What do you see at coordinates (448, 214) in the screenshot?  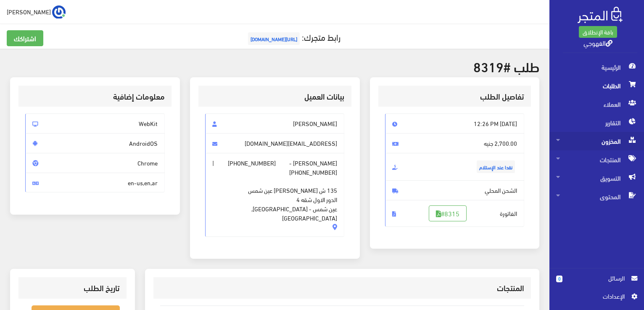 I see `a: #8315` at bounding box center [448, 214].